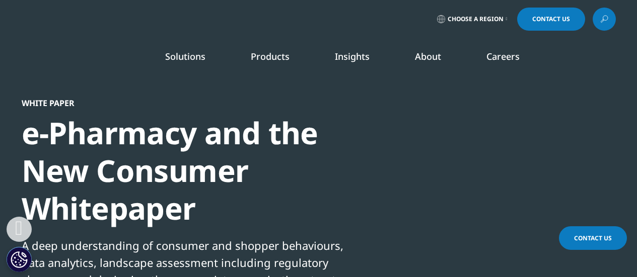  What do you see at coordinates (194, 171) in the screenshot?
I see `div: e-Pharmacy and the New Consumer Whitepaper` at bounding box center [194, 171].